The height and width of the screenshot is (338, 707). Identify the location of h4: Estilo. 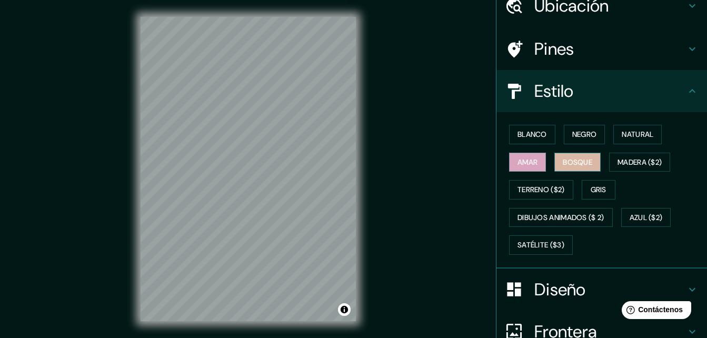
(610, 91).